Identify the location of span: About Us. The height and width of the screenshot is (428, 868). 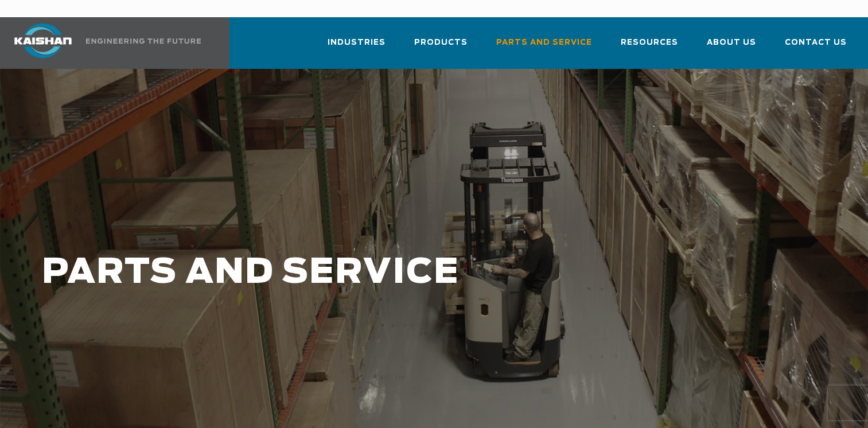
(731, 42).